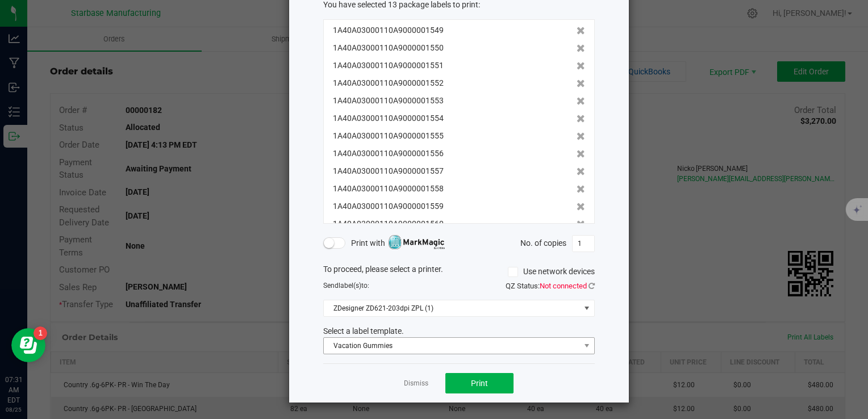 This screenshot has width=868, height=419. I want to click on span: 1A40A03000110A9000001550, so click(388, 47).